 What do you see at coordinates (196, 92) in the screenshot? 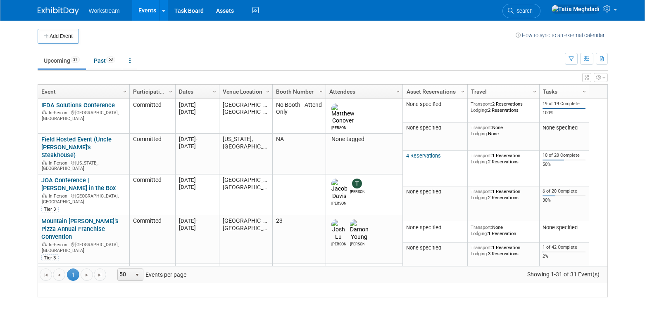
I see `a: Dates` at bounding box center [196, 92].